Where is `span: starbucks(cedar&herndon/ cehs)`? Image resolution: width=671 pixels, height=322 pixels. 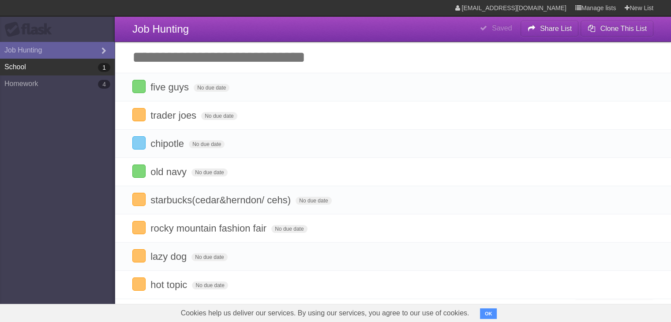 span: starbucks(cedar&herndon/ cehs) is located at coordinates (221, 200).